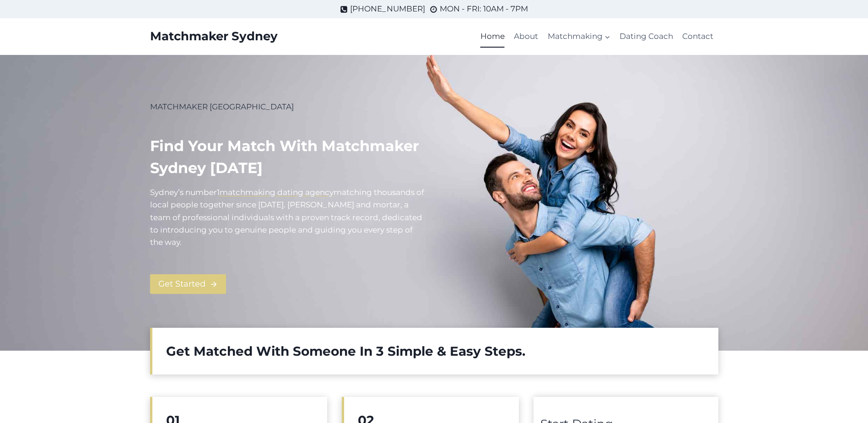 This screenshot has height=423, width=868. Describe the element at coordinates (698, 37) in the screenshot. I see `a: Contact` at that location.